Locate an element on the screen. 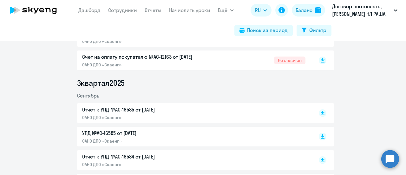 This screenshot has height=175, width=406. button: RU is located at coordinates (261, 10).